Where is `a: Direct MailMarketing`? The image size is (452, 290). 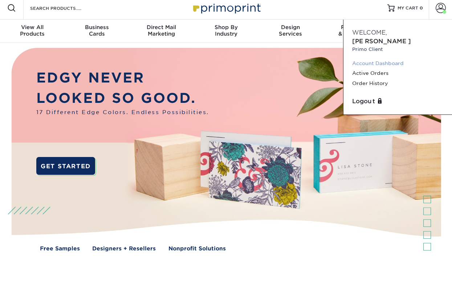
a: Direct MailMarketing is located at coordinates (162, 31).